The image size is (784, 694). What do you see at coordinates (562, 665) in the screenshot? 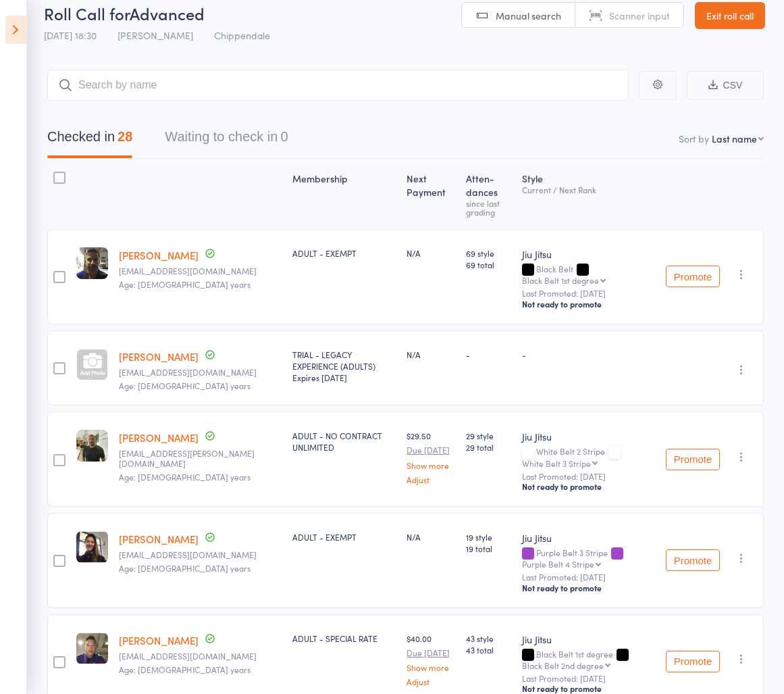
I see `div: Black Belt 2nd degree` at bounding box center [562, 665].